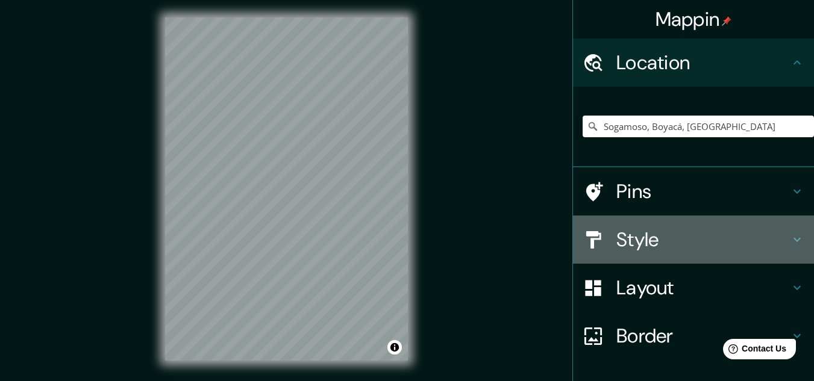  Describe the element at coordinates (694, 192) in the screenshot. I see `div: Pins` at that location.